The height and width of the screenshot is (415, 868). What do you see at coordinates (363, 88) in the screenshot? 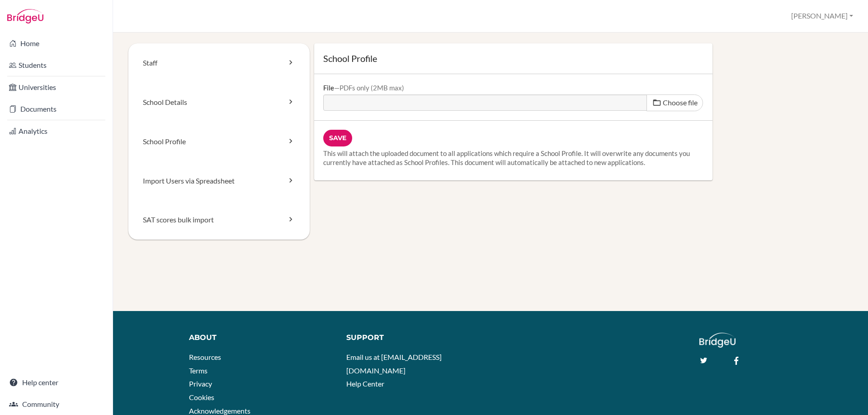
I see `label: File` at bounding box center [363, 88].